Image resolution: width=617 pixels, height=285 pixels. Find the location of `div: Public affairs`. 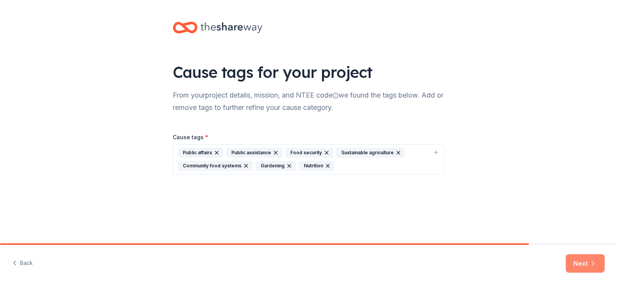

div: Public affairs is located at coordinates (201, 153).